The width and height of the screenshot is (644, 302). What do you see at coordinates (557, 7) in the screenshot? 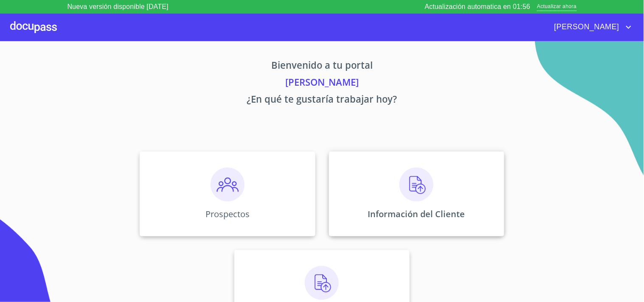
I see `span: Actualizar ahora` at bounding box center [557, 7].